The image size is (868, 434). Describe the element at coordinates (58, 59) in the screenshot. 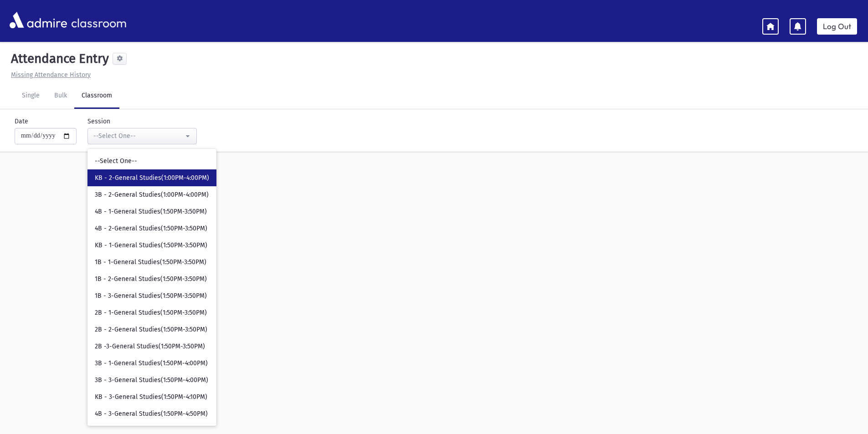

I see `h5: Attendance Entry` at that location.